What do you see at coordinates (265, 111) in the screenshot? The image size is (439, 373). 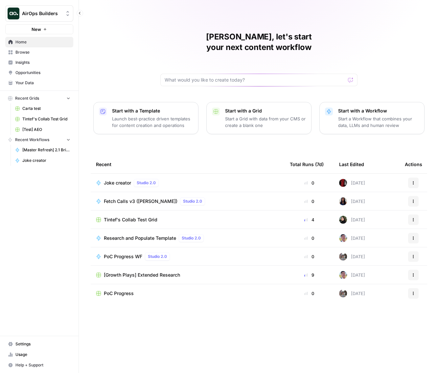 I see `p: Start with a Grid` at bounding box center [265, 111].